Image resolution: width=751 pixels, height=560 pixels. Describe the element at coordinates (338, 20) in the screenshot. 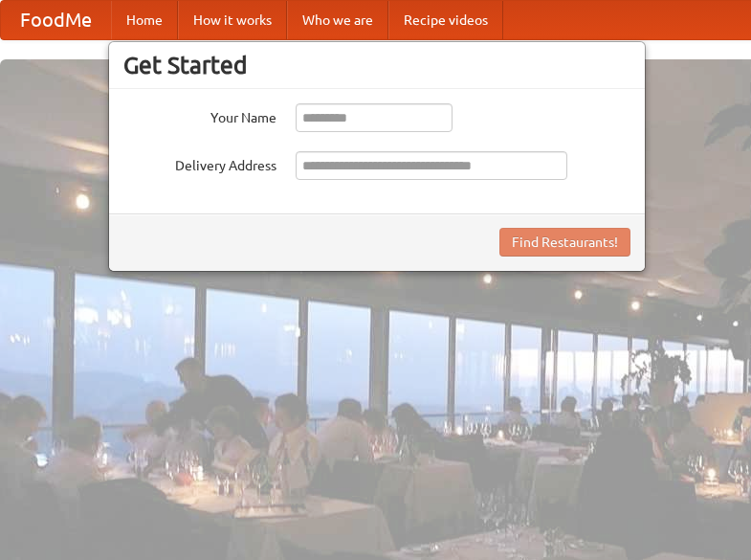

I see `a: Who we are` at that location.